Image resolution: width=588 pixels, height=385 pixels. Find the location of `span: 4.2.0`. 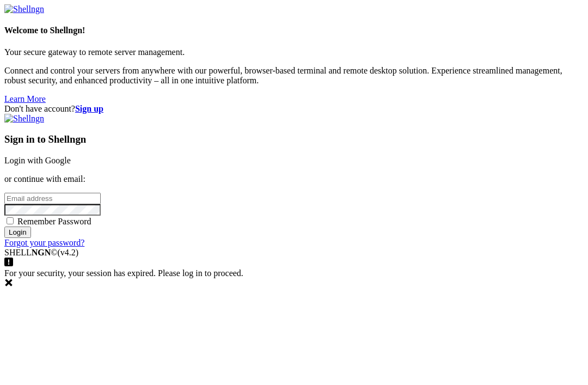

span: 4.2.0 is located at coordinates (68, 252).